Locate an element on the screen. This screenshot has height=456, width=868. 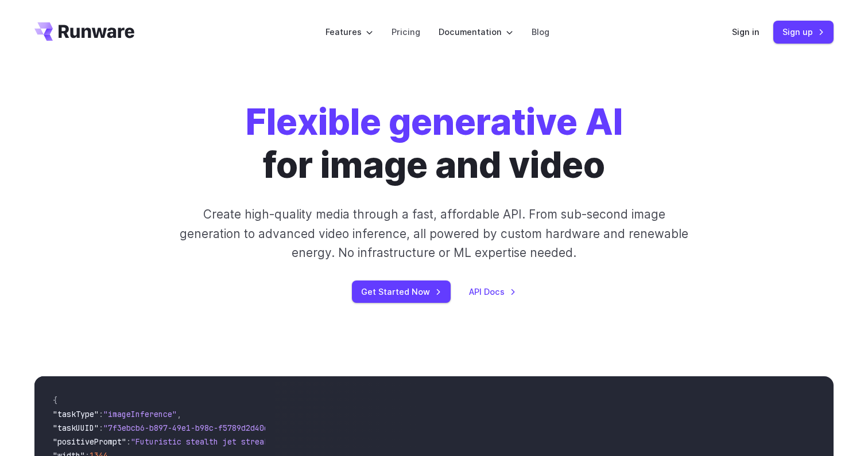
strong: Flexible generative AI is located at coordinates (434, 121).